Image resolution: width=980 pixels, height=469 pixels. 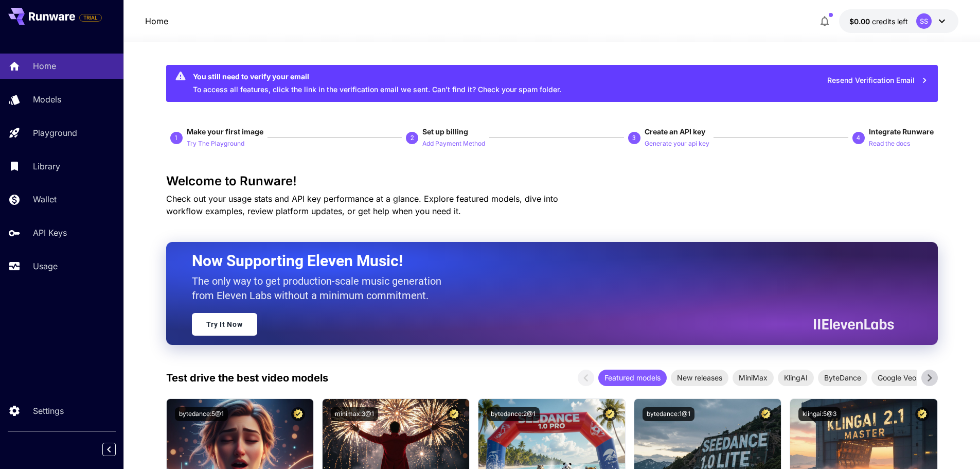 What do you see at coordinates (896, 378) in the screenshot?
I see `div: Google Veo` at bounding box center [896, 378].